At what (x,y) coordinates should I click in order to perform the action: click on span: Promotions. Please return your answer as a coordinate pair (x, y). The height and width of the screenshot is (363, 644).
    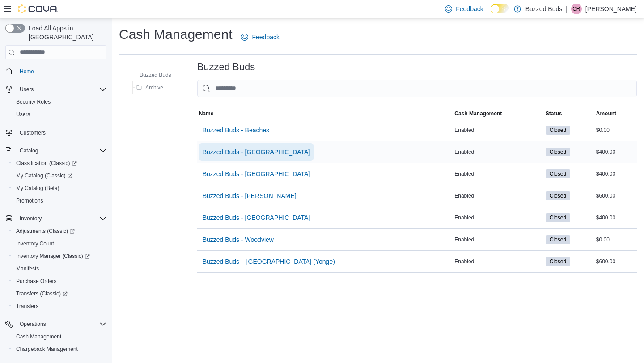
    Looking at the image, I should click on (30, 201).